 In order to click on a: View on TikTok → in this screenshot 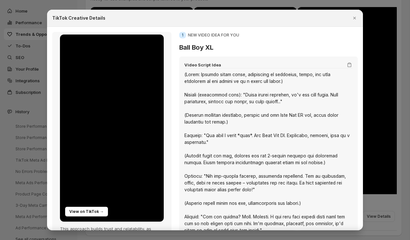, I will do `click(86, 211)`.